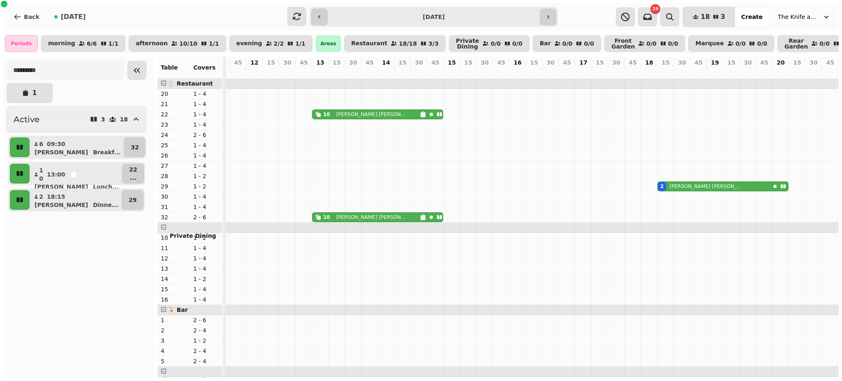 The height and width of the screenshot is (381, 842). Describe the element at coordinates (433, 44) in the screenshot. I see `p: 3 / 3` at that location.